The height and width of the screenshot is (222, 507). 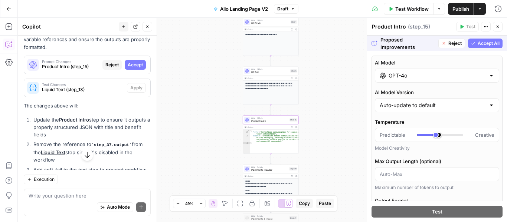 What do you see at coordinates (325, 204) in the screenshot?
I see `button: Paste` at bounding box center [325, 204].